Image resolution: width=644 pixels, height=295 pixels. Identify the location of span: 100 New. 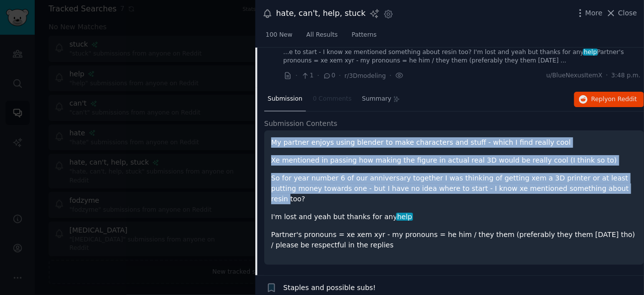
(279, 35).